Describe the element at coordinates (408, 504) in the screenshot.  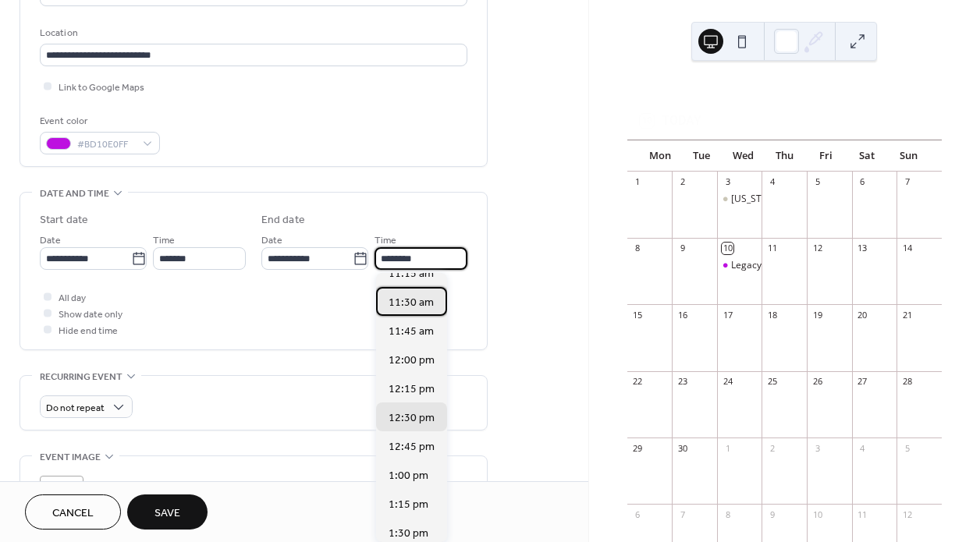
I see `span: 1:15 pm` at that location.